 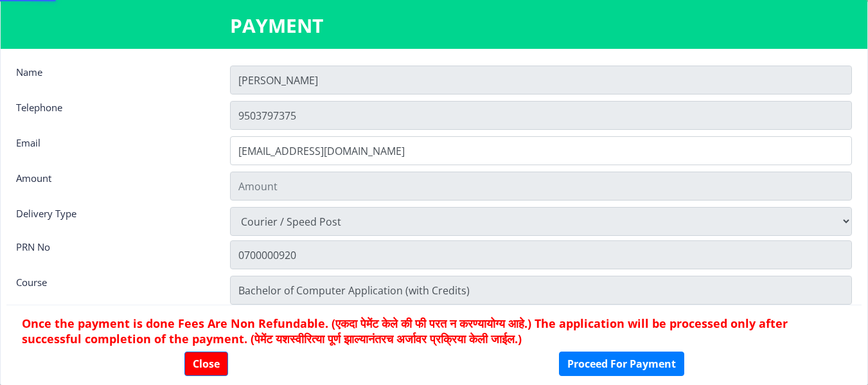 What do you see at coordinates (113, 184) in the screenshot?
I see `div: Amount` at bounding box center [113, 184].